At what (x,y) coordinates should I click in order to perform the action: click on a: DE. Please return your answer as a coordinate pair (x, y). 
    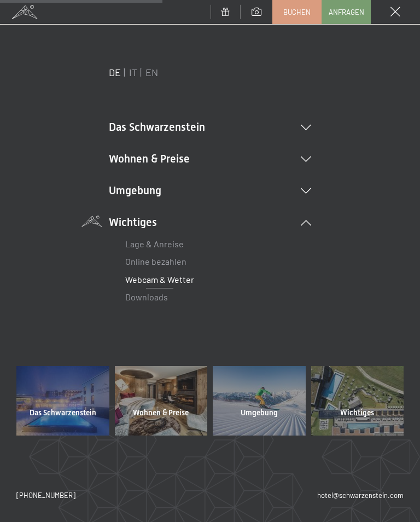
    Looking at the image, I should click on (115, 72).